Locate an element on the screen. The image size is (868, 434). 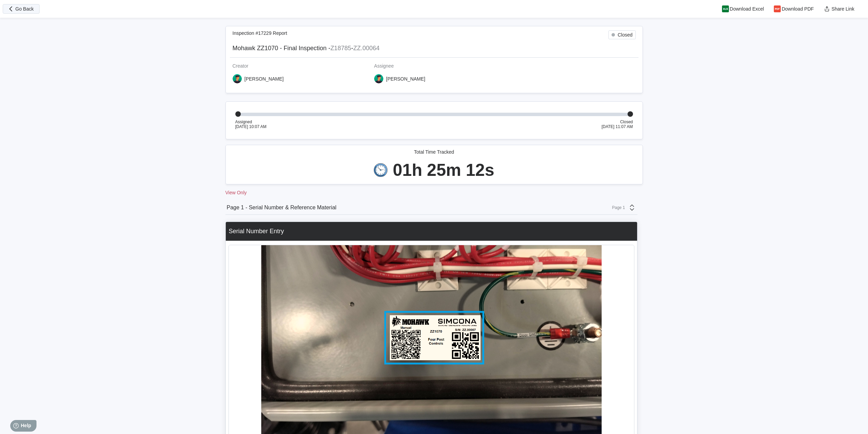
div: Assignee is located at coordinates (442, 66).